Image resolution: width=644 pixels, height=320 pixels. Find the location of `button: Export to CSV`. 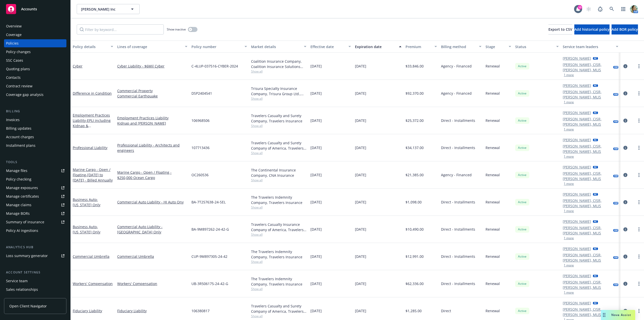

button: Export to CSV is located at coordinates (560, 29).